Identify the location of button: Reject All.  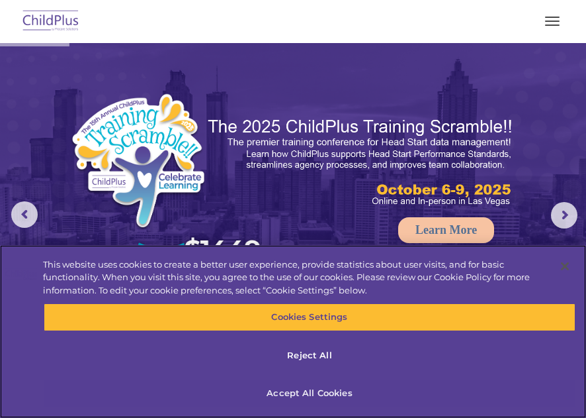
(310, 355).